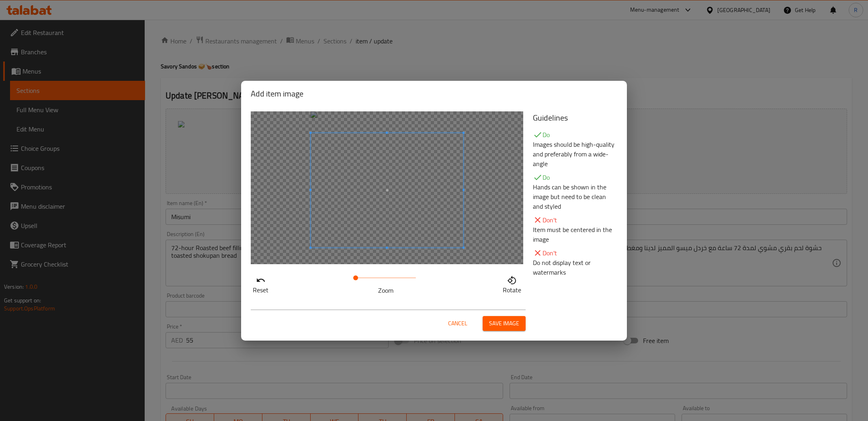 The width and height of the screenshot is (868, 421). I want to click on p: Images should be high-quality and preferably from a wide-angle, so click(575, 154).